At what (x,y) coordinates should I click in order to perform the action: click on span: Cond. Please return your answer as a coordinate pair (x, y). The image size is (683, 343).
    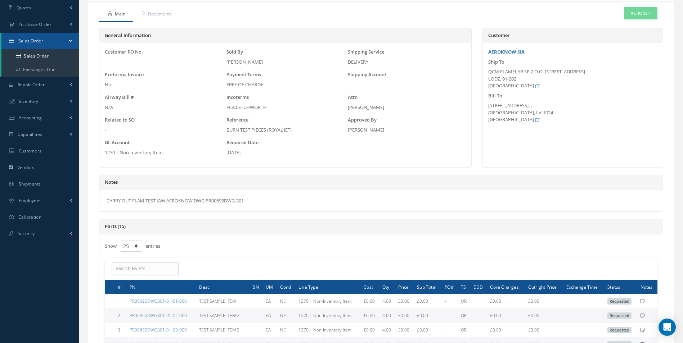
    Looking at the image, I should click on (286, 287).